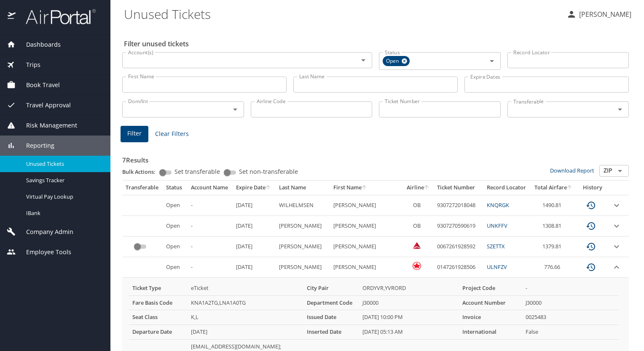  Describe the element at coordinates (331, 332) in the screenshot. I see `th: Inserted Date` at that location.